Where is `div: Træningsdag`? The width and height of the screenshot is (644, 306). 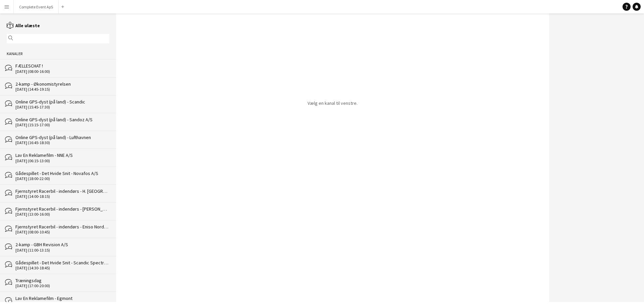
div: Træningsdag is located at coordinates (62, 280).